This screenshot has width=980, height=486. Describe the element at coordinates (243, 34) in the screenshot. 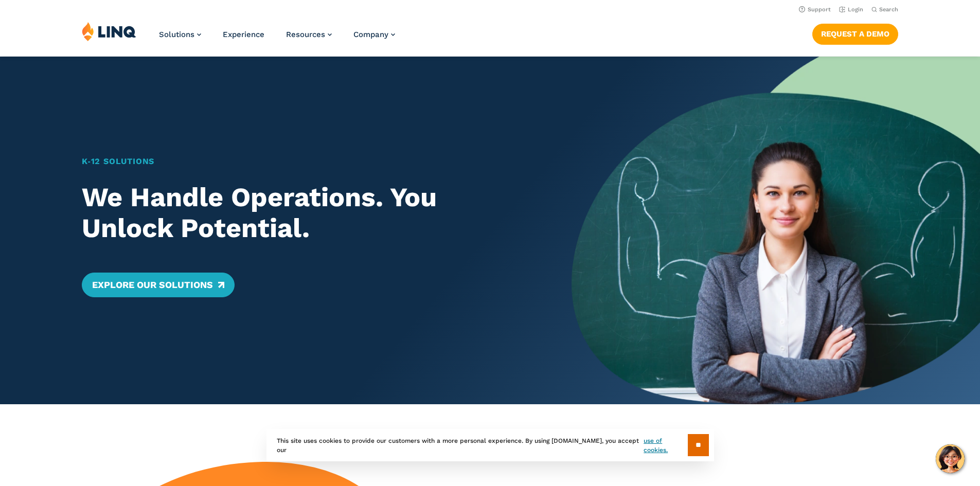

I see `a: Experience` at that location.